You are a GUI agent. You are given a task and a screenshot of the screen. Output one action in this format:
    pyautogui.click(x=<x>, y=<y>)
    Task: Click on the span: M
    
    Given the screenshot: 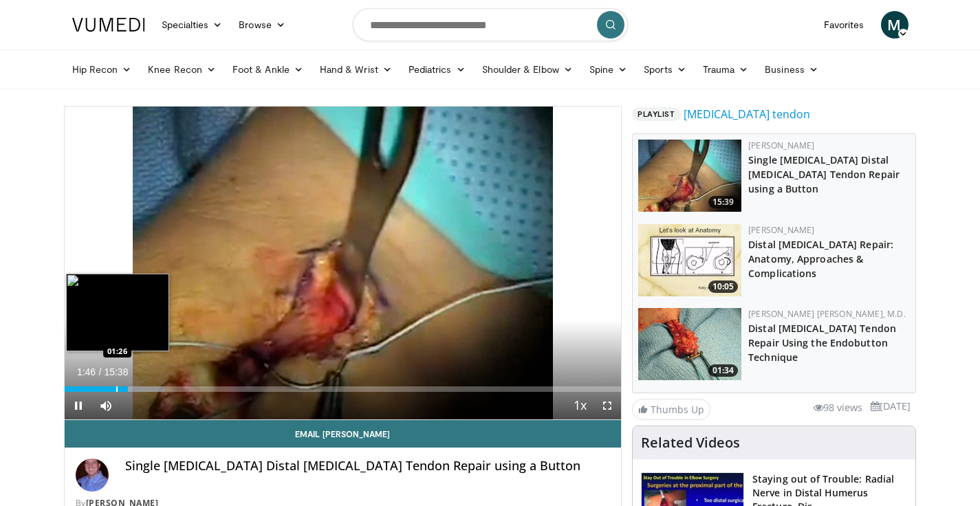 What is the action you would take?
    pyautogui.click(x=894, y=25)
    